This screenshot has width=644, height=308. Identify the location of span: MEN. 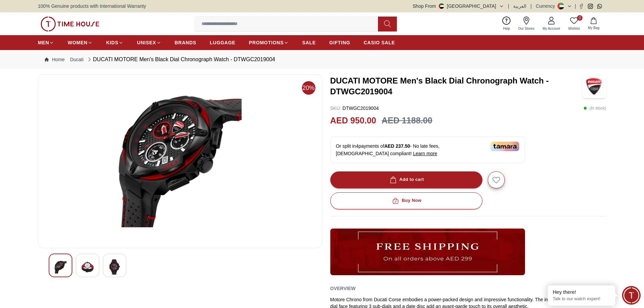
(44, 43).